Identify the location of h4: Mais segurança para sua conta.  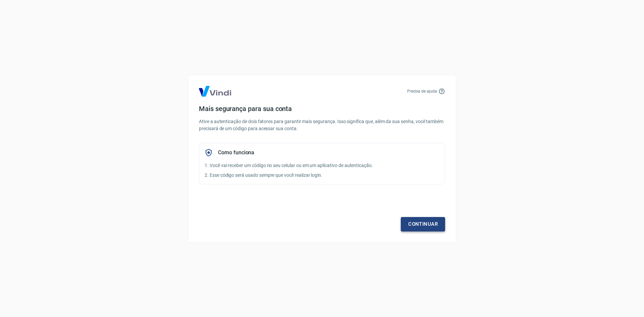
(322, 109).